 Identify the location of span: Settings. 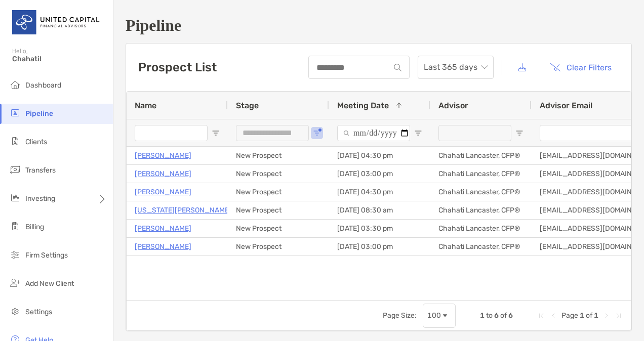
(38, 311).